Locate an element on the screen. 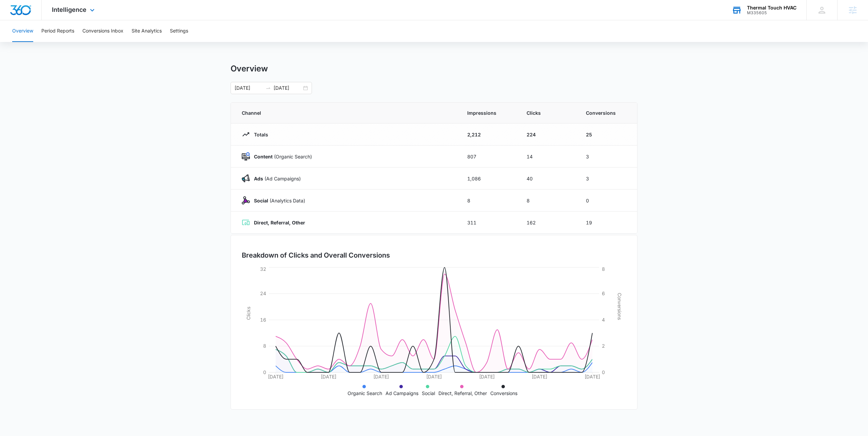 Image resolution: width=868 pixels, height=436 pixels. tspan: 4 is located at coordinates (603, 320).